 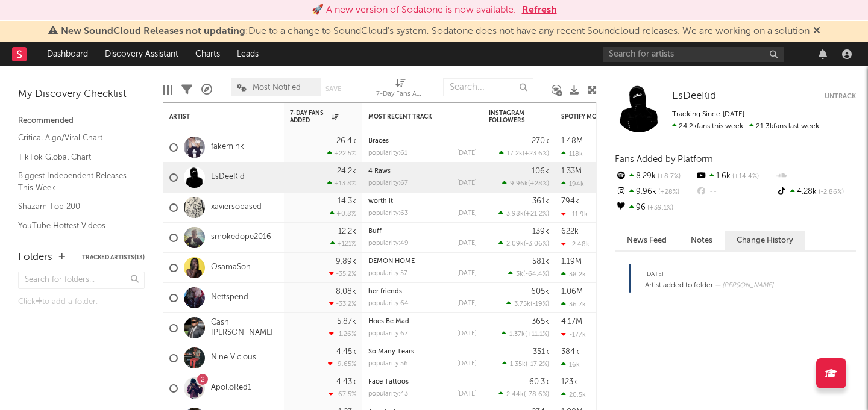 I want to click on div: 123k, so click(x=569, y=382).